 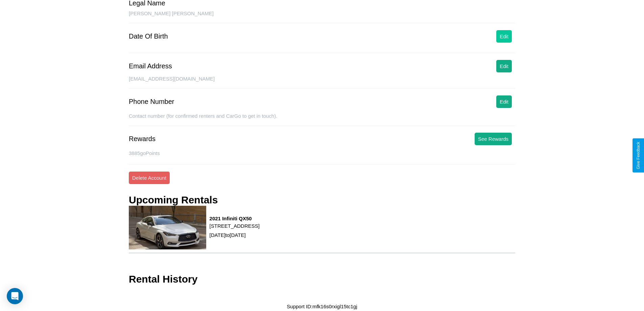 What do you see at coordinates (142, 138) in the screenshot?
I see `div: Rewards` at bounding box center [142, 138].